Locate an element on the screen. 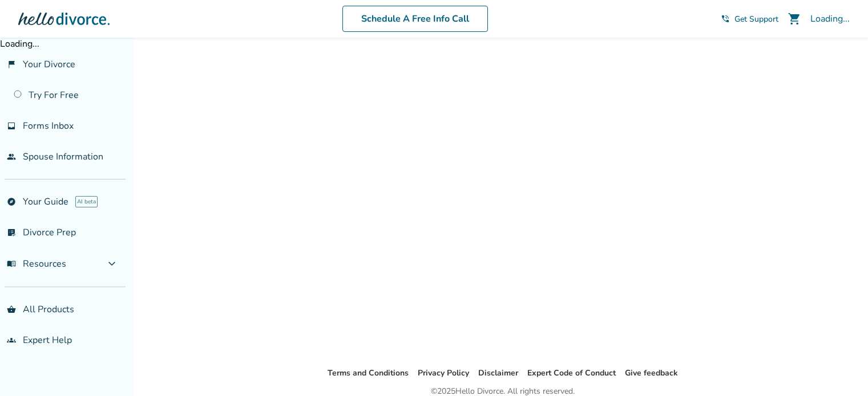 The width and height of the screenshot is (868, 396). span: phone_in_talk is located at coordinates (726, 19).